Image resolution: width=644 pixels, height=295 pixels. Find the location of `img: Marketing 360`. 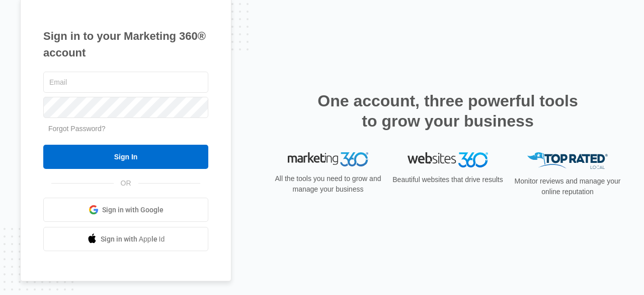

img: Marketing 360 is located at coordinates (328, 159).